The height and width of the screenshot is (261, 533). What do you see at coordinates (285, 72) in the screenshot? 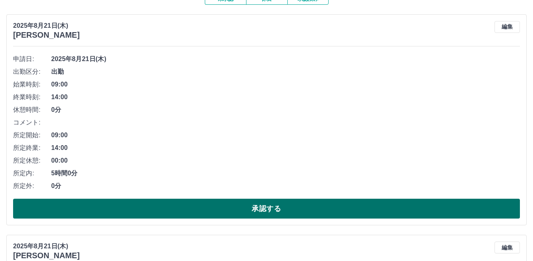
I see `span: 出勤` at bounding box center [285, 72].